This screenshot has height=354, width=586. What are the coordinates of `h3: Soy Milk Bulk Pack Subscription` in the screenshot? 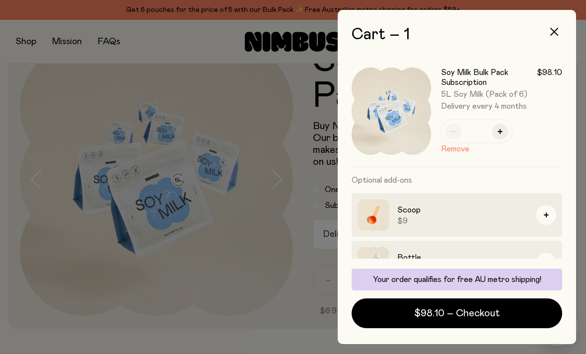 It's located at (488, 77).